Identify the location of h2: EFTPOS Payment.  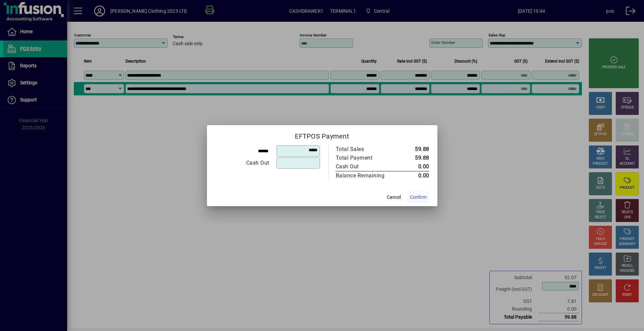
(322, 135).